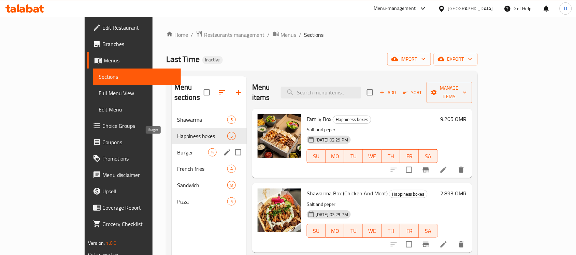  I want to click on button: Sort, so click(413, 92).